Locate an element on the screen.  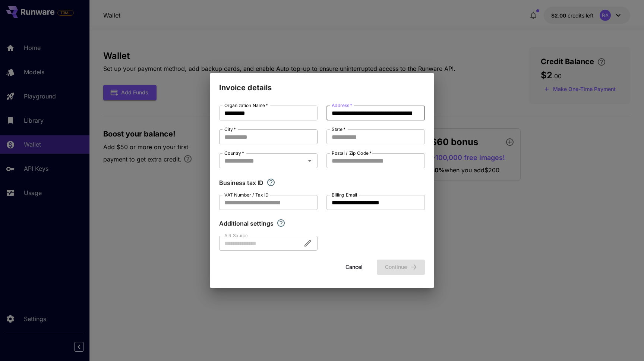
svg: If you are a business tax registrant, please enter your business tax ID here. is located at coordinates (271, 182).